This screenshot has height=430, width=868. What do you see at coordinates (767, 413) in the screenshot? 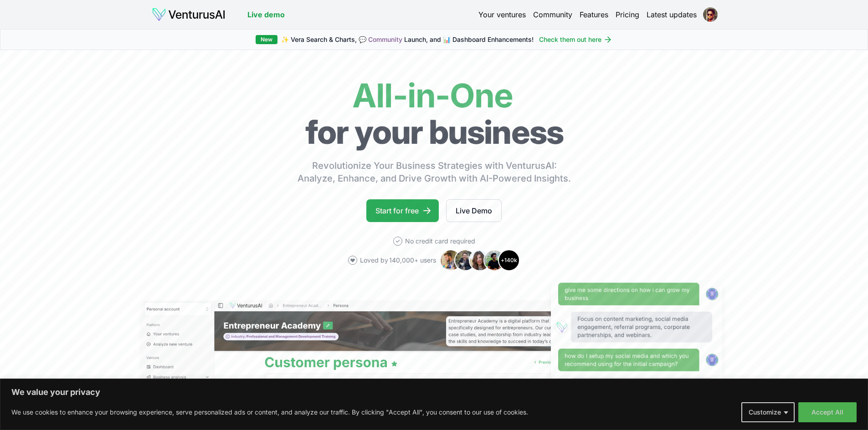
I see `button: Customize` at bounding box center [767, 413].